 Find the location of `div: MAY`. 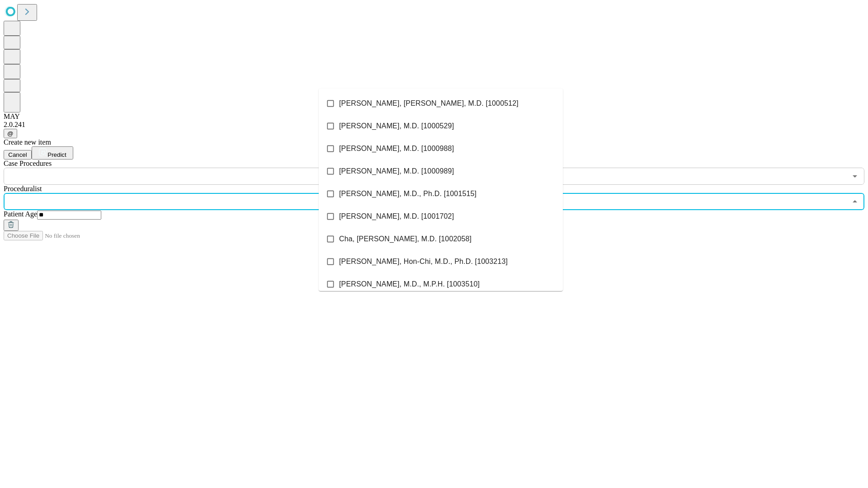

div: MAY is located at coordinates (434, 117).